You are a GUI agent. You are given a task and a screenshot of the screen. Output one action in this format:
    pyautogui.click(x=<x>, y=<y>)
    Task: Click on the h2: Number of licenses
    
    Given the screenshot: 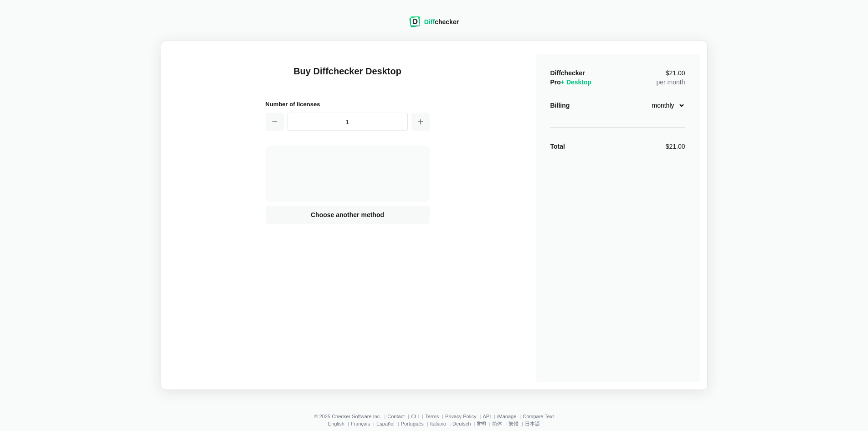 What is the action you would take?
    pyautogui.click(x=348, y=104)
    